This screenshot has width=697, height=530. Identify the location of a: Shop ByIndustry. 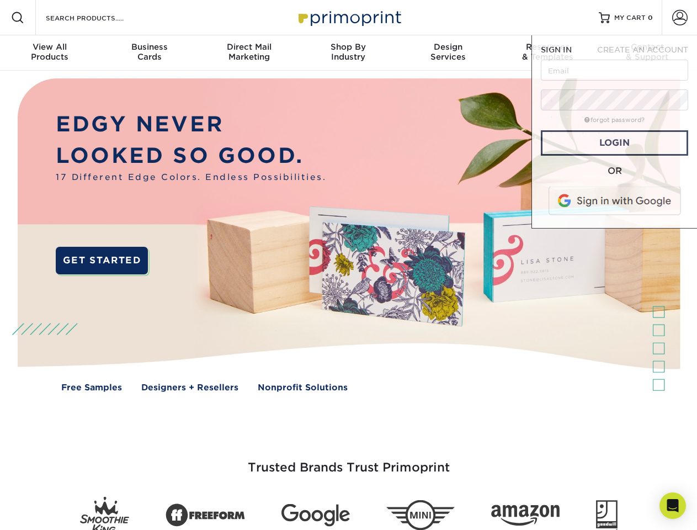
(348, 53).